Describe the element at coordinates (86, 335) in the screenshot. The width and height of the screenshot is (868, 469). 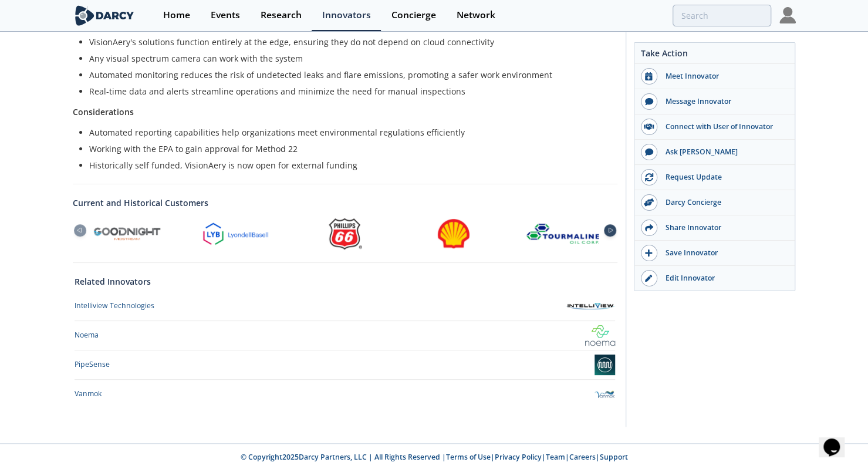
I see `div: Noema` at that location.